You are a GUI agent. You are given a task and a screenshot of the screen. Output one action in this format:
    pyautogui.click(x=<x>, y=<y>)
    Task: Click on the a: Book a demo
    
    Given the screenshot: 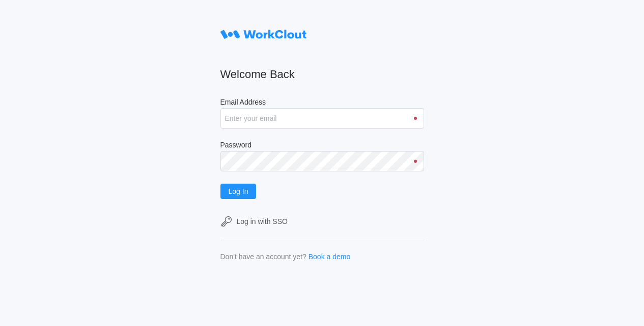 What is the action you would take?
    pyautogui.click(x=329, y=257)
    